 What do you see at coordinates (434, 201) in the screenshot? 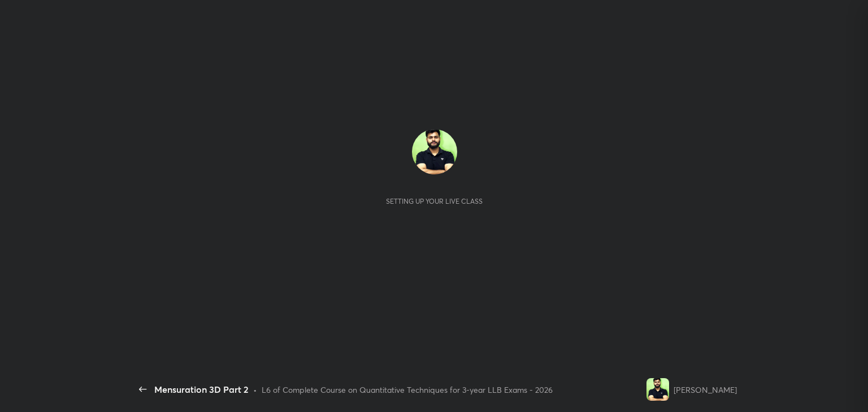
I see `div: Setting up your live class` at bounding box center [434, 201].